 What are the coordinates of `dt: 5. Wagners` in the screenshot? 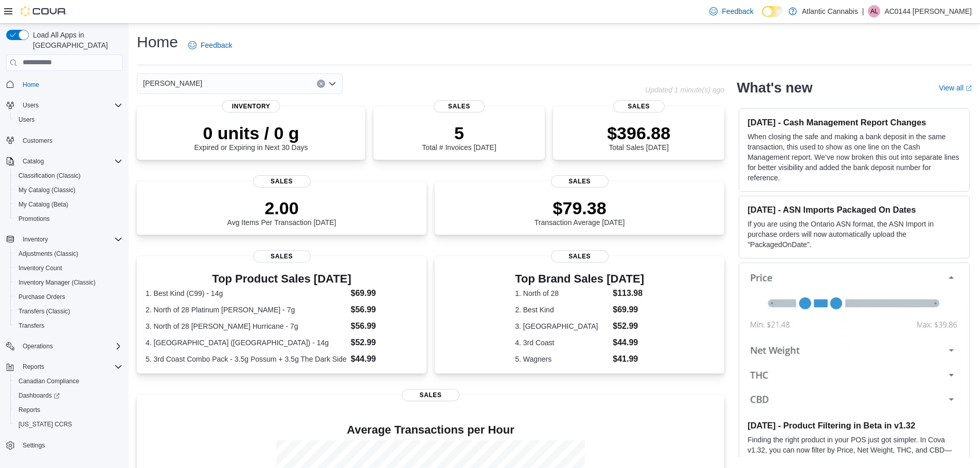 It's located at (562, 359).